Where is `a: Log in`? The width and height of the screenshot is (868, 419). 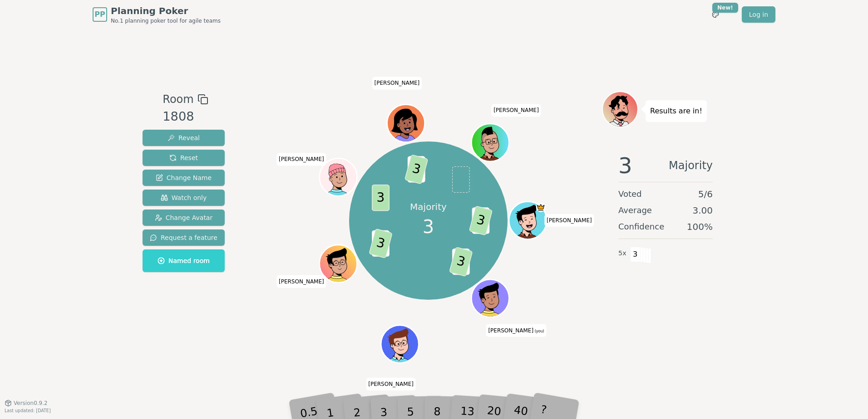
a: Log in is located at coordinates (759, 14).